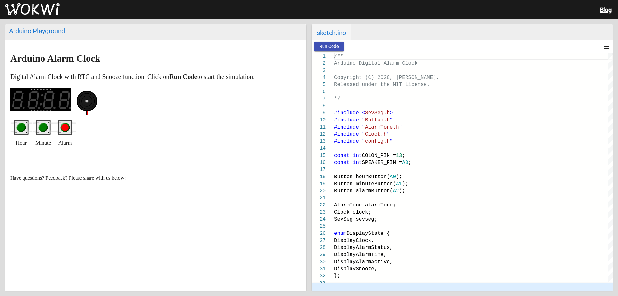 The image size is (618, 296). I want to click on div: 19, so click(319, 184).